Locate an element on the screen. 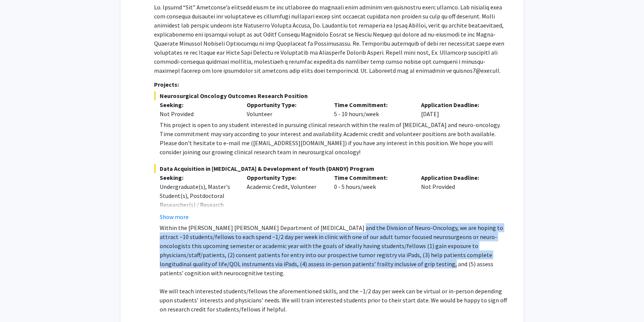 The height and width of the screenshot is (322, 644). p: Lo. Ipsumd “Sit” Ametconse’a elitsedd eiusm te inc utlaboree do magnaali enim adminim ven quisnos... is located at coordinates (331, 39).